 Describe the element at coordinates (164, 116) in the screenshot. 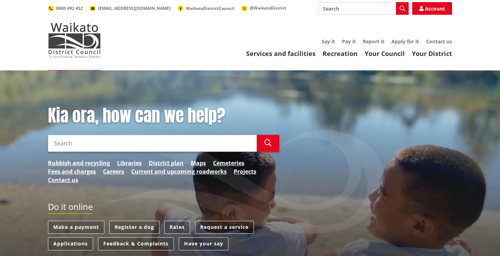

I see `h1: Kia ora, how can we help?` at that location.